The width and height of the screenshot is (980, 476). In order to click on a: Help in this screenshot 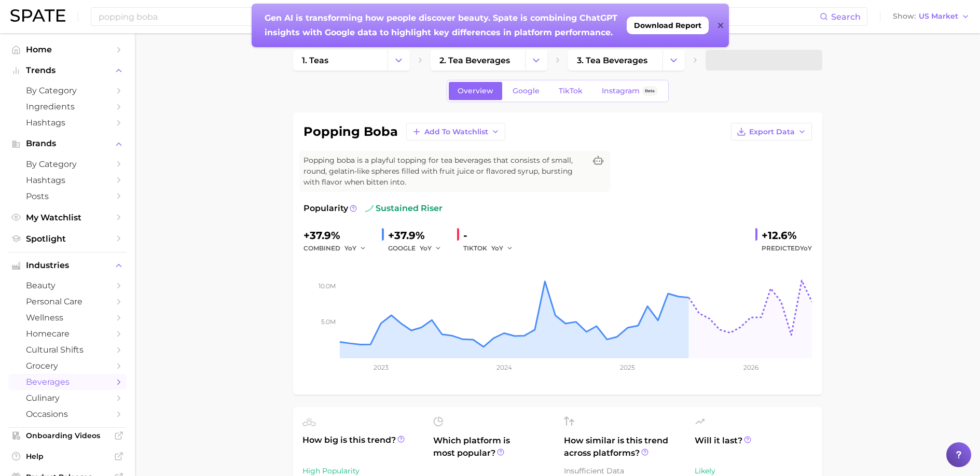, I will do `click(68, 456)`.